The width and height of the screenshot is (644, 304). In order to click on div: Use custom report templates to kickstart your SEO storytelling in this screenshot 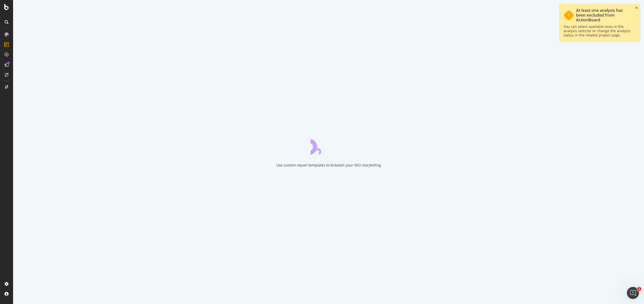, I will do `click(328, 165)`.